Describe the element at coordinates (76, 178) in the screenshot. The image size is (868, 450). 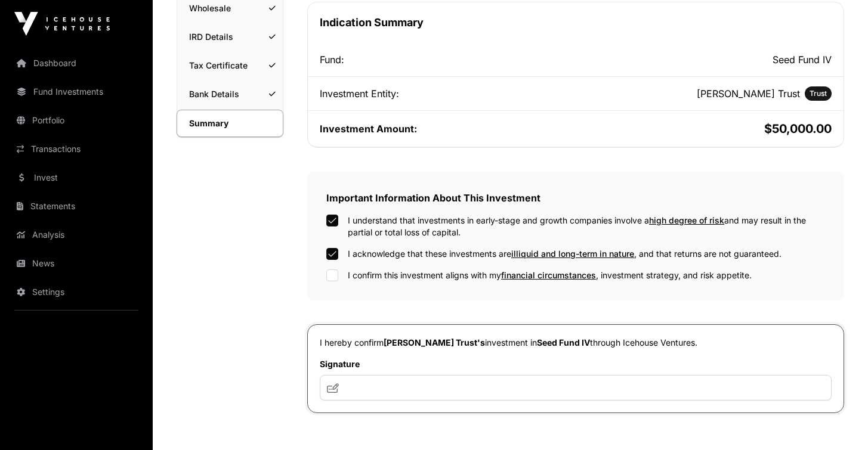
I see `a: Invest` at that location.